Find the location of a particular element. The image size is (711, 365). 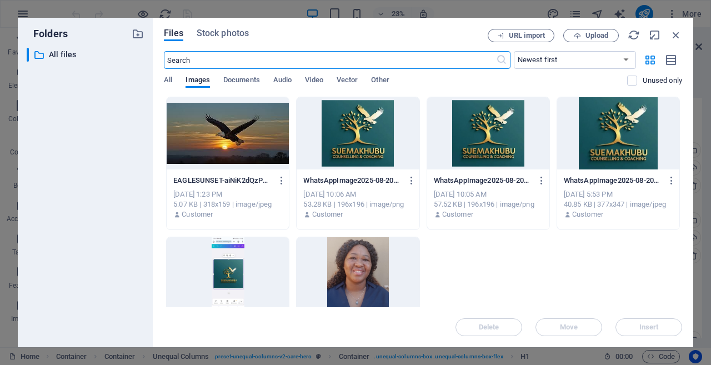

span: Images is located at coordinates (198, 81).